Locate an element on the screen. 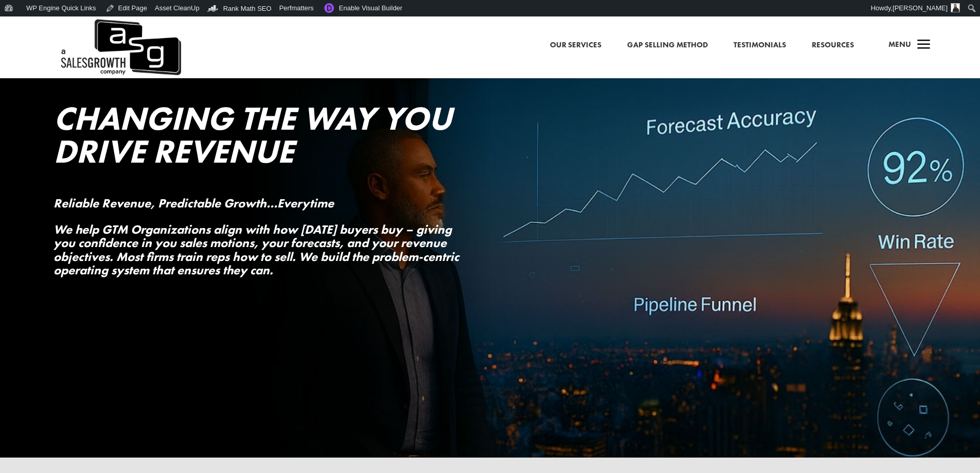 The width and height of the screenshot is (980, 473). img: ASG Co. Logo is located at coordinates (120, 47).